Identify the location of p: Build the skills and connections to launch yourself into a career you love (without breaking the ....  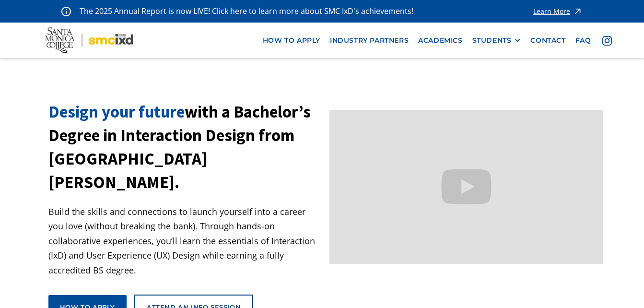
(185, 241).